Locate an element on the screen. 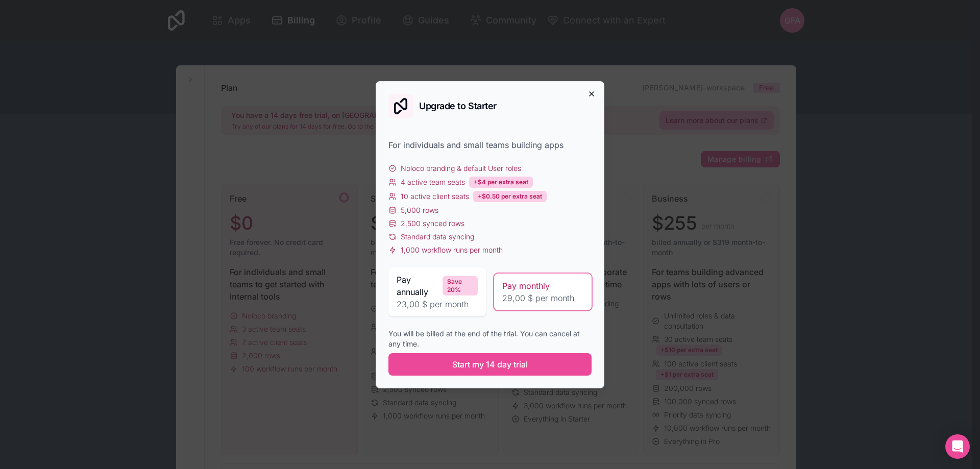 Image resolution: width=980 pixels, height=469 pixels. span: 4 active team seats is located at coordinates (433, 182).